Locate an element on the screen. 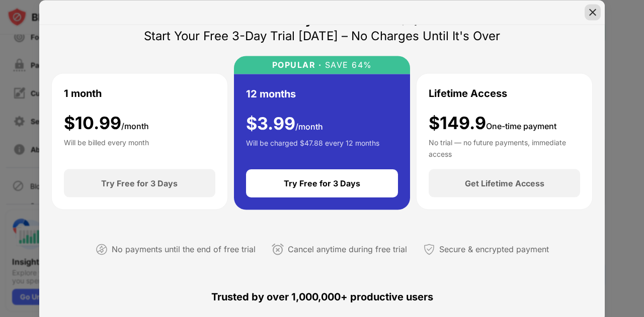  div: 12 months is located at coordinates (271, 93).